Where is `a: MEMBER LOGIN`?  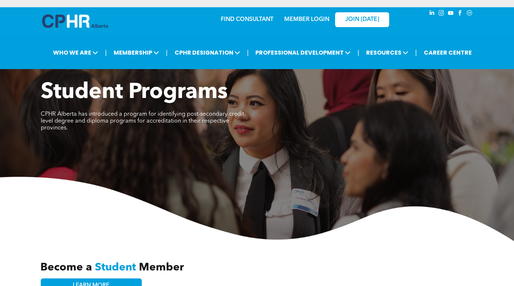 a: MEMBER LOGIN is located at coordinates (307, 19).